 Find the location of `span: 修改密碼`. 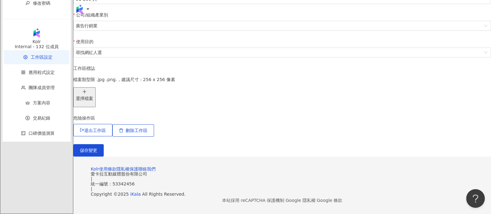

span: 修改密碼 is located at coordinates (42, 3).